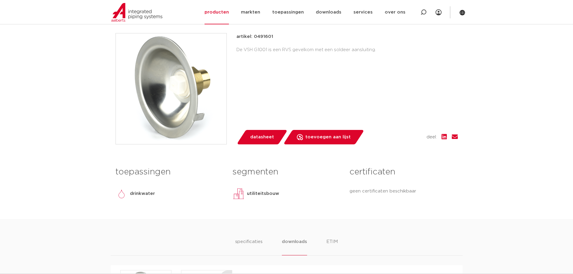 This screenshot has width=573, height=274. What do you see at coordinates (332, 247) in the screenshot?
I see `li: ETIM` at bounding box center [332, 247].